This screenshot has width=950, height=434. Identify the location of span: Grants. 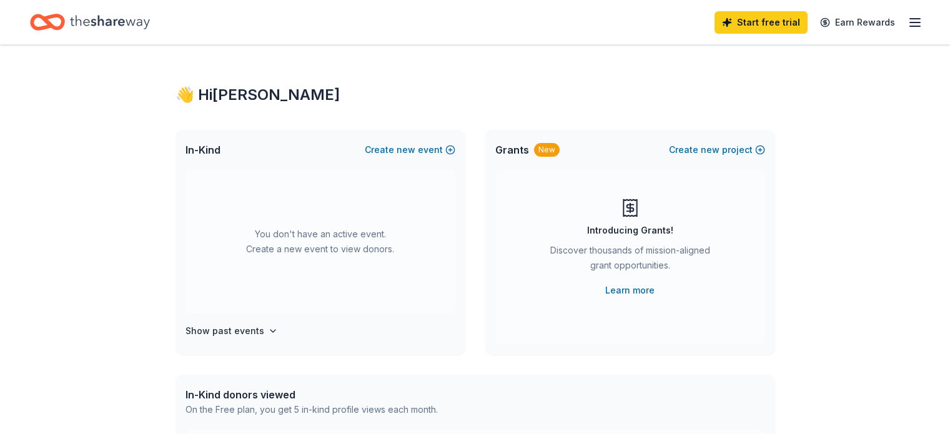
(512, 150).